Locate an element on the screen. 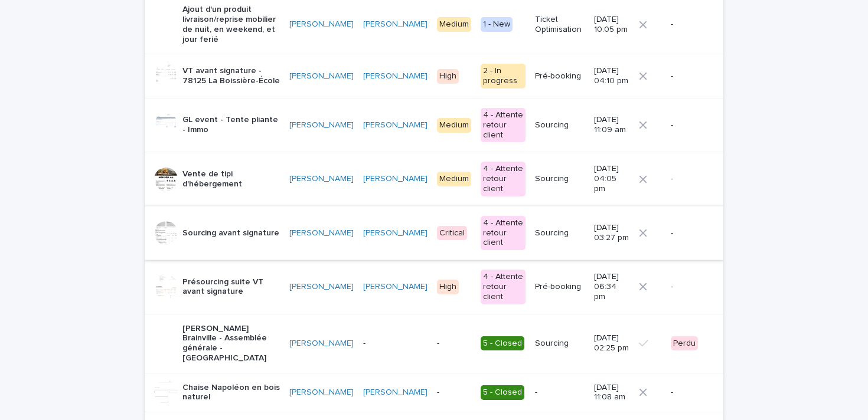 The width and height of the screenshot is (868, 420). p: Chaise Napoléon en bois naturel is located at coordinates (231, 393).